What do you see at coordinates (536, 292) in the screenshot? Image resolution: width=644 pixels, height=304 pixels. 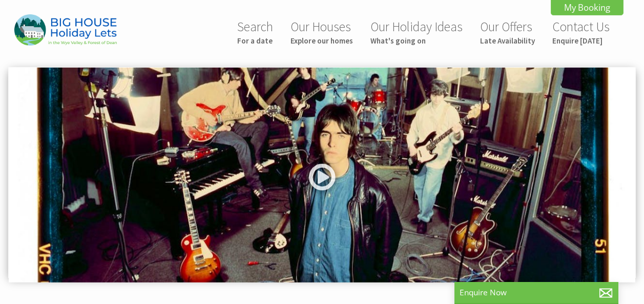 I see `p: Enquire Now` at bounding box center [536, 292].